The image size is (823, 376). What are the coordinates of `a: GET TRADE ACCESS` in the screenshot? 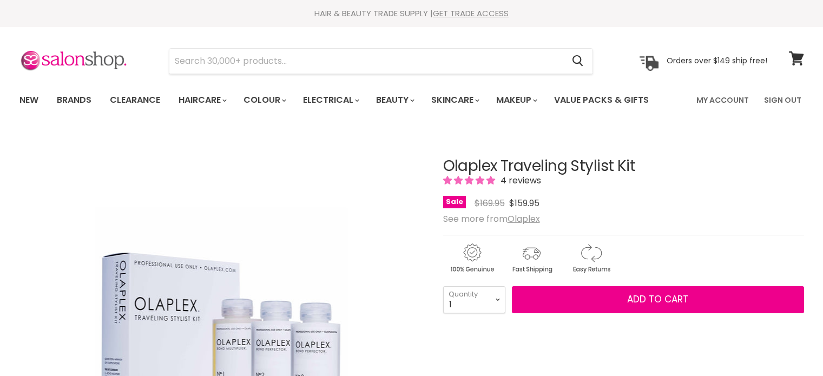 It's located at (471, 13).